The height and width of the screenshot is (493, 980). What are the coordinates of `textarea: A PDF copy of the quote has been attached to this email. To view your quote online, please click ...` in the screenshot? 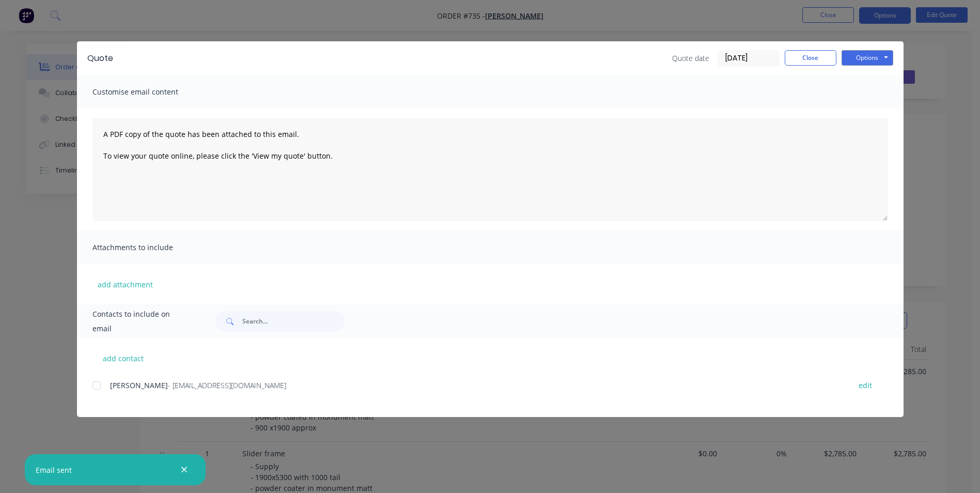 It's located at (490, 170).